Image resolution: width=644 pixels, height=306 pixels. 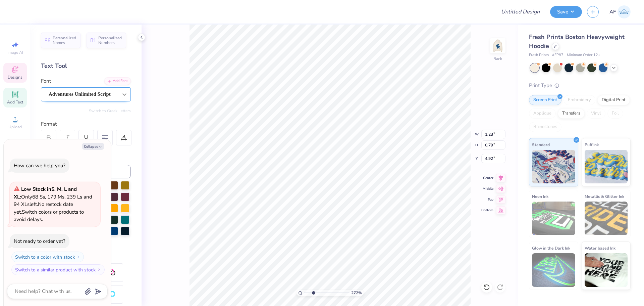 I want to click on span: # FP87, so click(x=558, y=55).